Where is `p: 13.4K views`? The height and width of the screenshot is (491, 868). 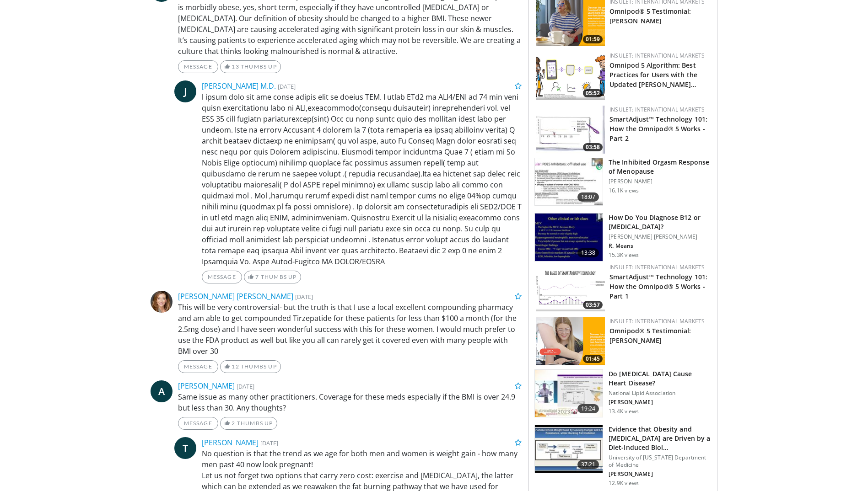 p: 13.4K views is located at coordinates (623, 411).